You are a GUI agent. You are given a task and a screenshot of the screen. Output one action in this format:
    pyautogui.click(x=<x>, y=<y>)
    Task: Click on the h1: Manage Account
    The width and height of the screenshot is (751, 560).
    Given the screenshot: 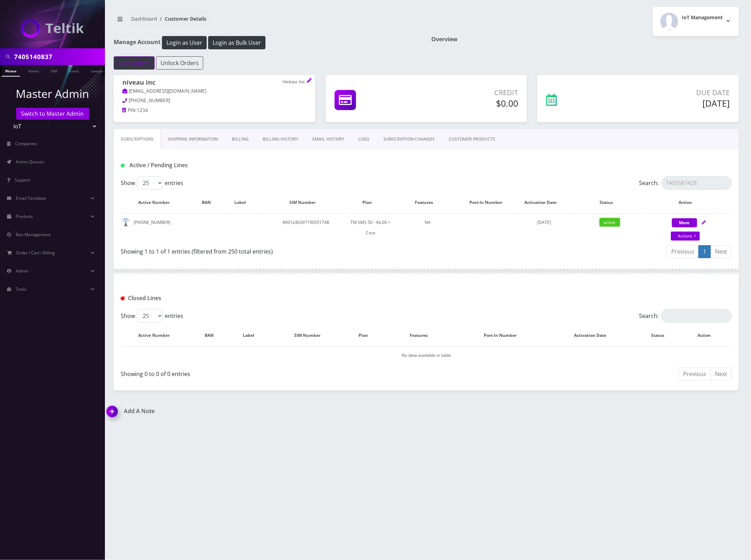 What is the action you would take?
    pyautogui.click(x=267, y=43)
    